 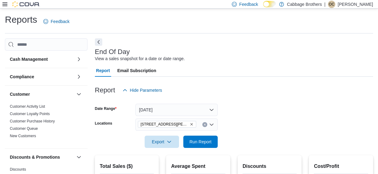 I want to click on span: 830 Upper James Street, so click(x=167, y=124).